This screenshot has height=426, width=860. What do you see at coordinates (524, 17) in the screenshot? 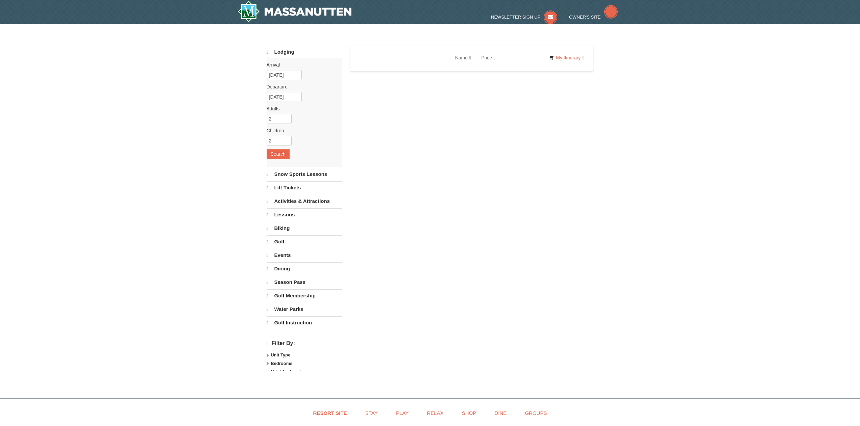
I see `a: Newsletter Sign Up` at bounding box center [524, 17].